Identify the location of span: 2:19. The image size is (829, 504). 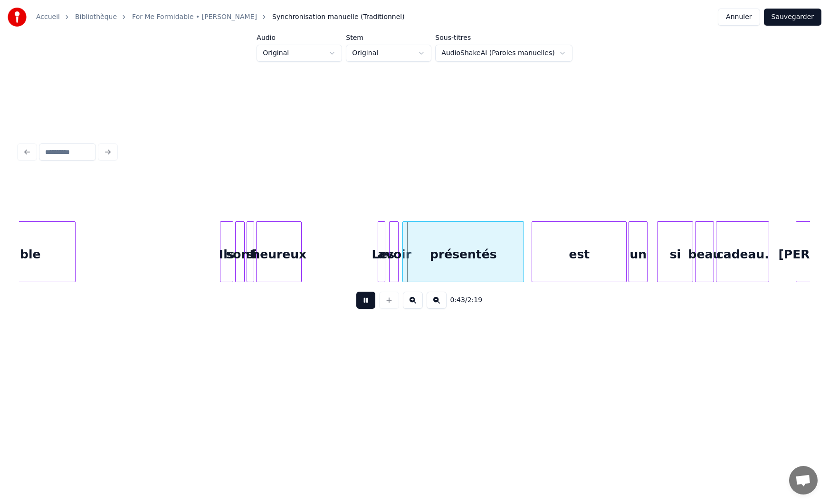
(475, 300).